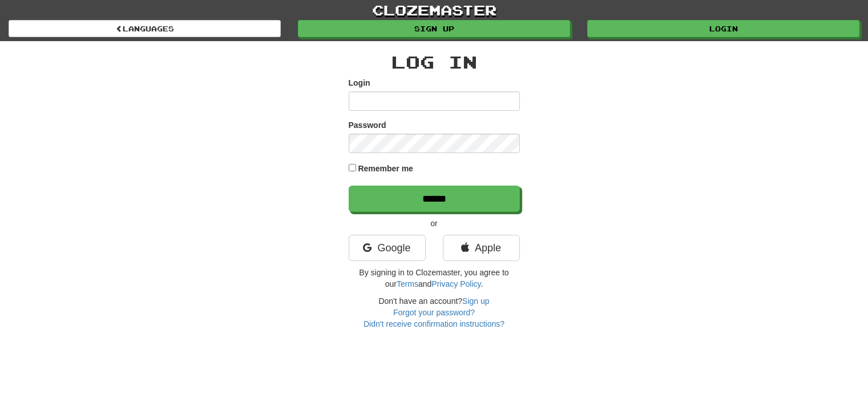 The height and width of the screenshot is (397, 868). What do you see at coordinates (434, 278) in the screenshot?
I see `p: By signing in to Clozemaster, you agree to our and .` at bounding box center [434, 278].